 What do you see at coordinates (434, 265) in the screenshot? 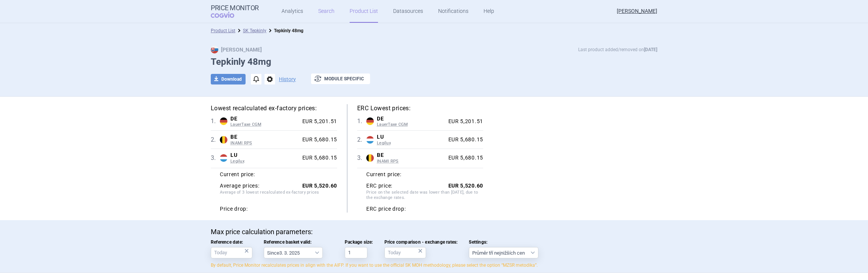
I see `p: By default, Price Monitor recalculates prices in align with the AIFP. If you want to use the offi...` at bounding box center [434, 265].